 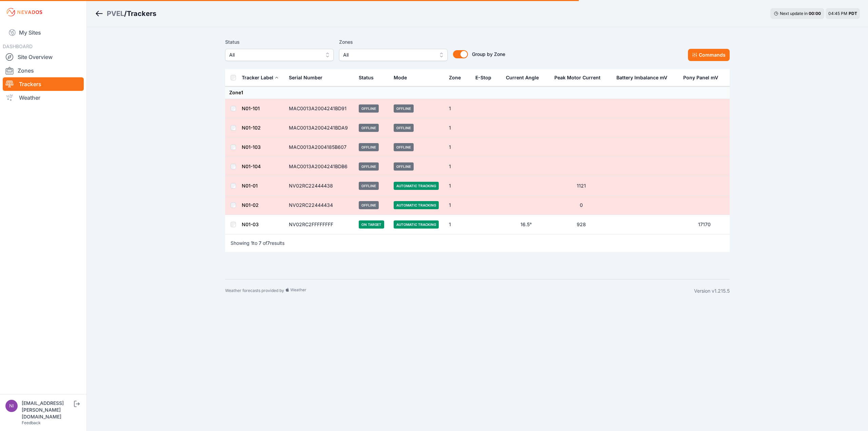 What do you see at coordinates (260, 78) in the screenshot?
I see `button: Tracker Label` at bounding box center [260, 78].